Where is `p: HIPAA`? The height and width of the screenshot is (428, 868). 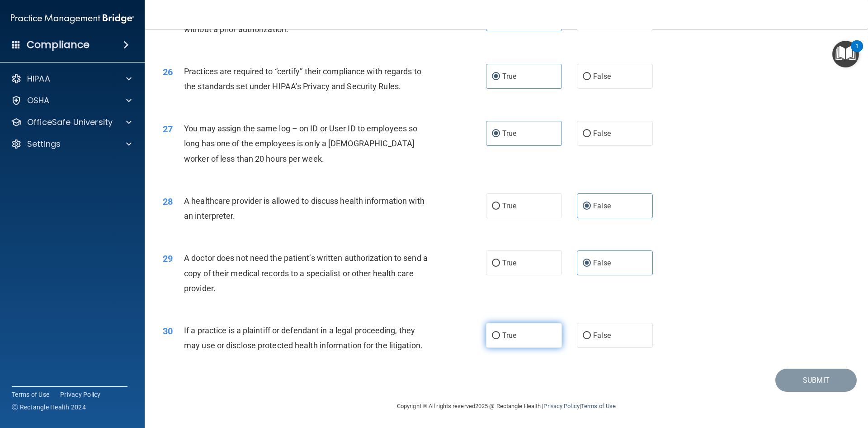
p: HIPAA is located at coordinates (38, 79).